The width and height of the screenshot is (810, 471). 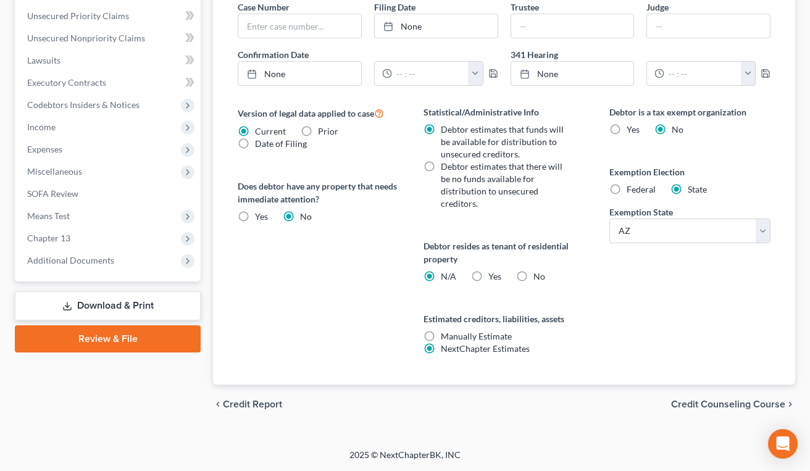 I want to click on a: Unsecured Nonpriority Claims, so click(x=109, y=38).